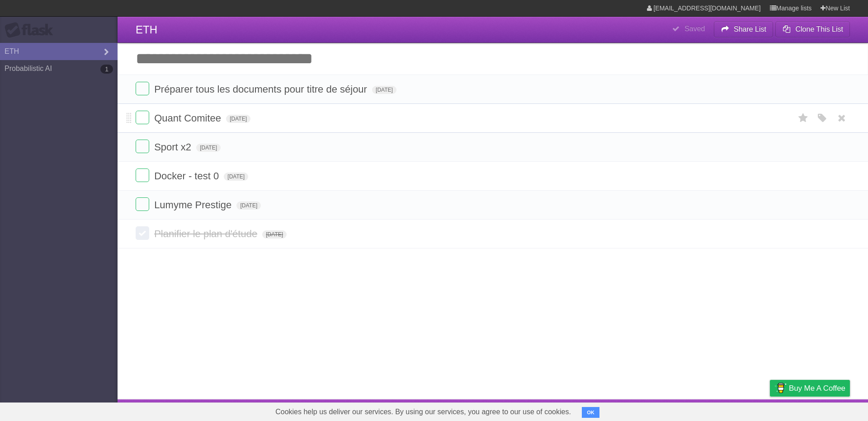 This screenshot has height=421, width=868. I want to click on span: Cookies help us deliver our services. By using our services, you agree to our use of cookies., so click(423, 412).